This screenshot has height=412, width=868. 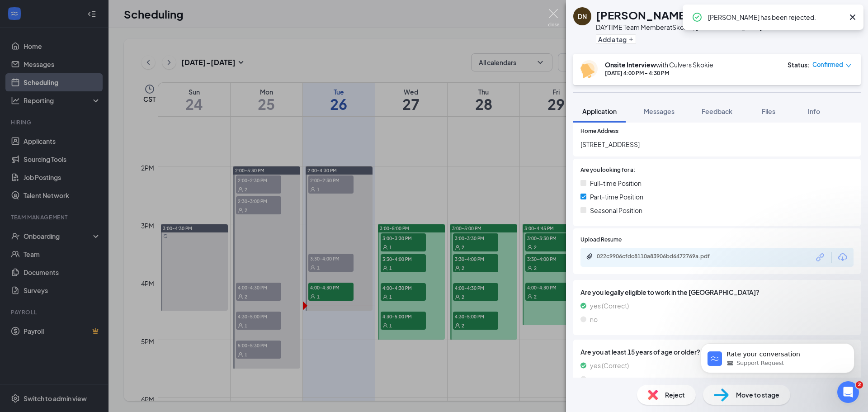 I want to click on span: Application, so click(x=600, y=111).